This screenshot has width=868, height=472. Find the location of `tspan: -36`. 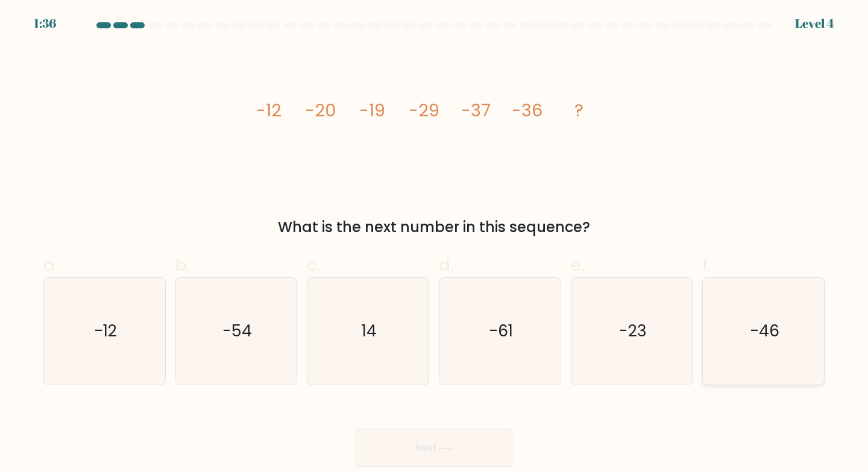

tspan: -36 is located at coordinates (527, 110).